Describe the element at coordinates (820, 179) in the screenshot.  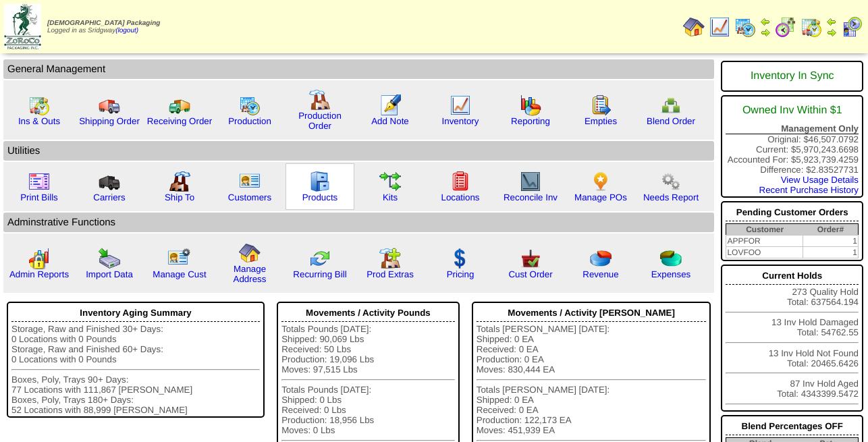
I see `a: View Usage Details` at that location.